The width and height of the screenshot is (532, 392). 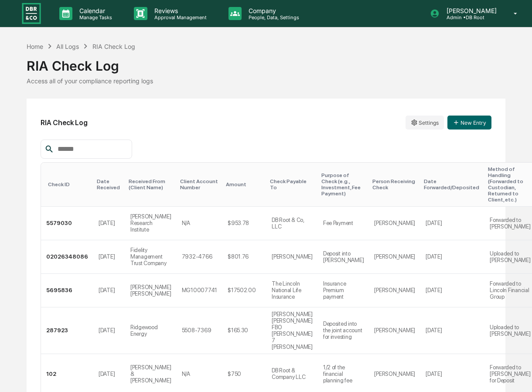 What do you see at coordinates (199, 330) in the screenshot?
I see `td: 5508-7369` at bounding box center [199, 330].